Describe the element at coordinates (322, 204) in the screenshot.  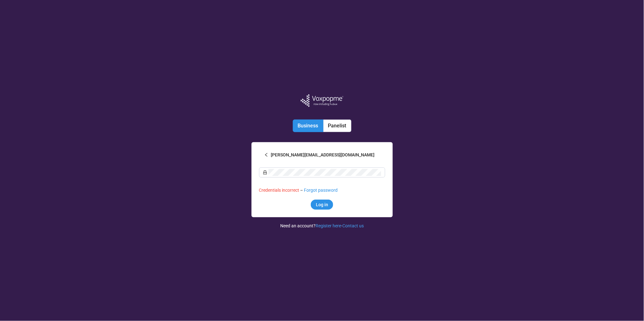
I see `button: Log in` at that location.